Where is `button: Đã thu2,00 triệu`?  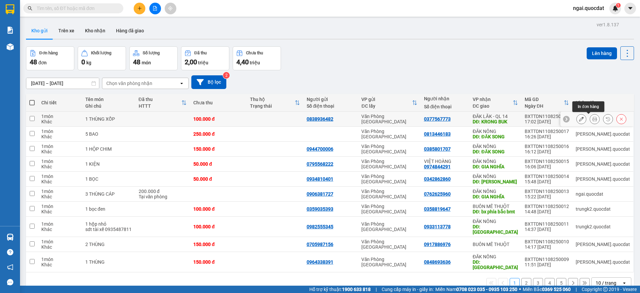
button: Đã thu2,00 triệu is located at coordinates (205, 58).